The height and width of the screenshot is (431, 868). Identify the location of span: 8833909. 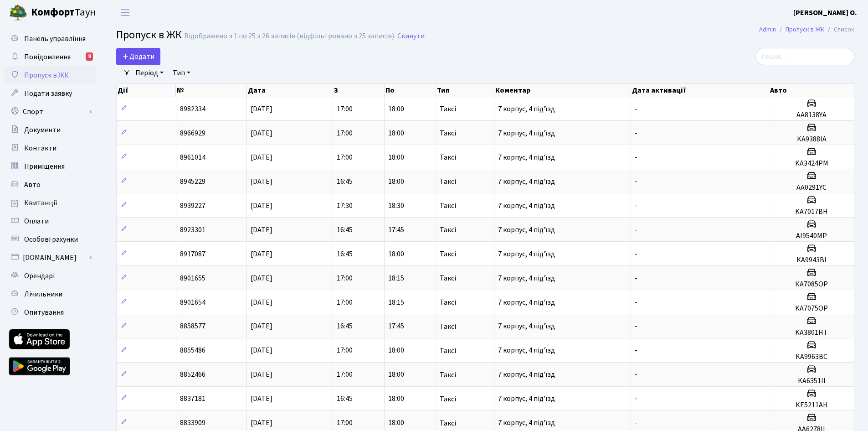
(193, 423).